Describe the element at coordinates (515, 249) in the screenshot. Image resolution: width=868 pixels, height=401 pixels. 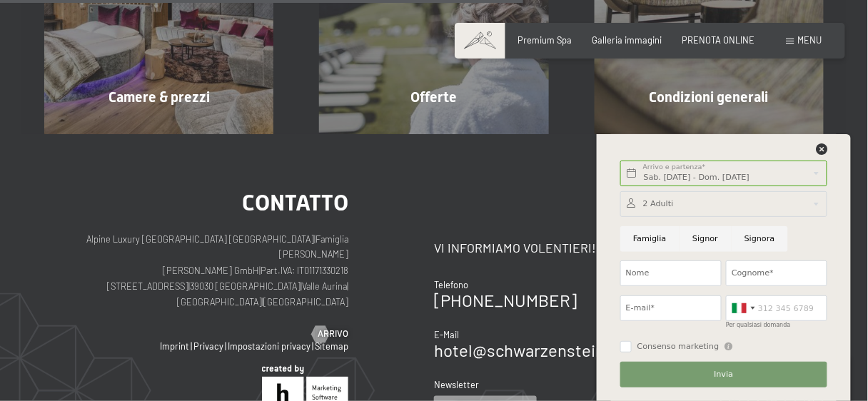
I see `span: Vi informiamo volentieri!` at that location.